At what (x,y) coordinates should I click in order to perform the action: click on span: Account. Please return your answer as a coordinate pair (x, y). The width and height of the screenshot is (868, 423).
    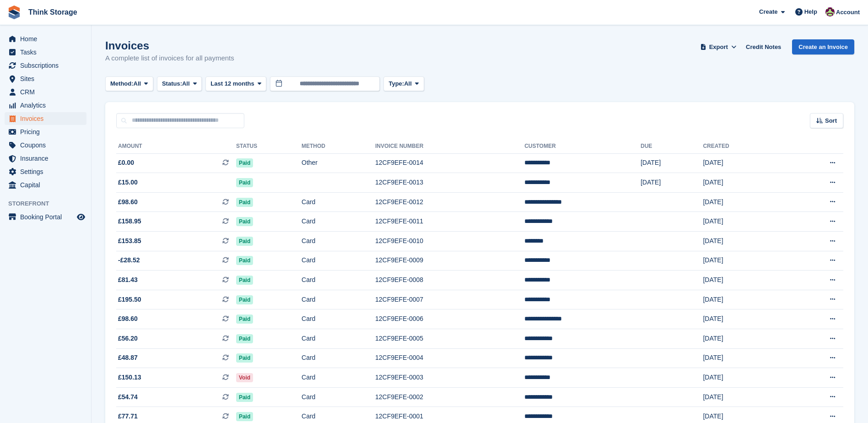
    Looking at the image, I should click on (848, 12).